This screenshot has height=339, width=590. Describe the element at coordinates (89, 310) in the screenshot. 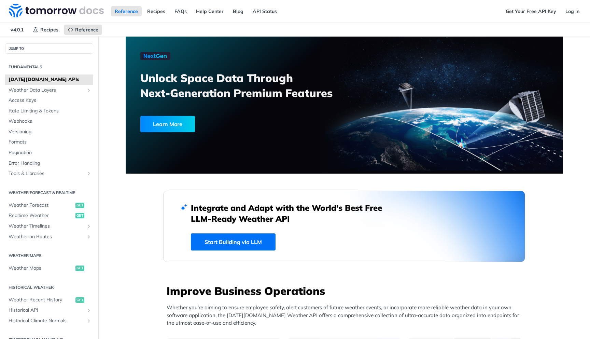

I see `button: Show subpages for Historical API` at that location.